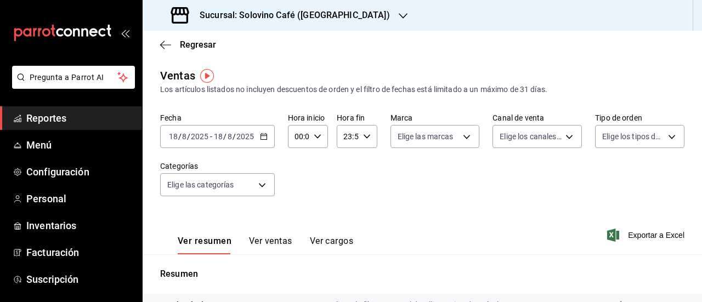 The width and height of the screenshot is (702, 302). Describe the element at coordinates (80, 172) in the screenshot. I see `span: Configuración` at that location.